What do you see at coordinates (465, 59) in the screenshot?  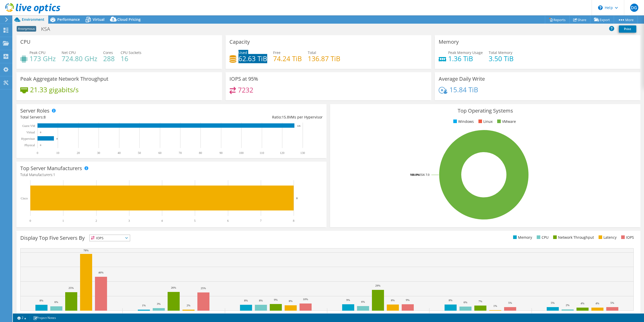 I see `h4: 1.36 TiB` at bounding box center [465, 59].